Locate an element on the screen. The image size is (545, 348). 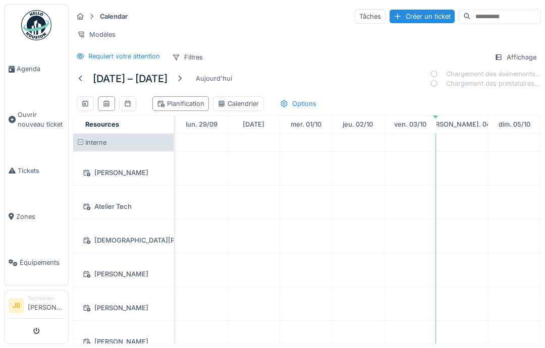
div: Technicien is located at coordinates (46, 298).